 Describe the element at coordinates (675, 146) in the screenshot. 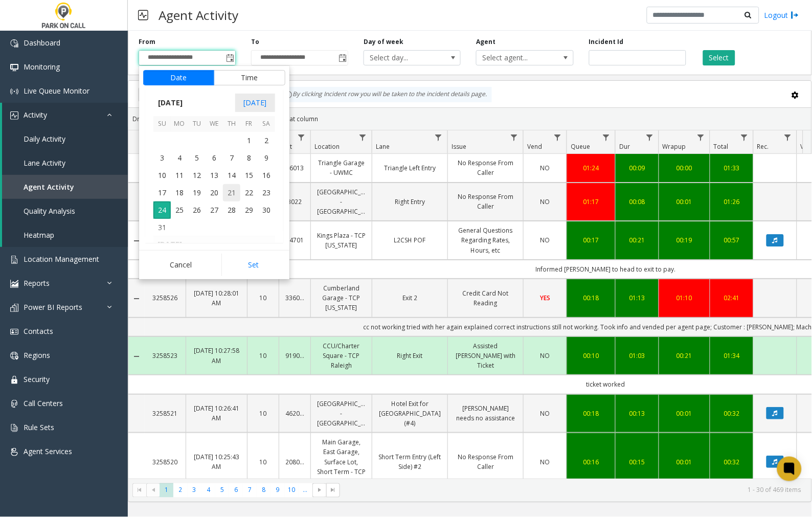

I see `span: Wrapup` at that location.